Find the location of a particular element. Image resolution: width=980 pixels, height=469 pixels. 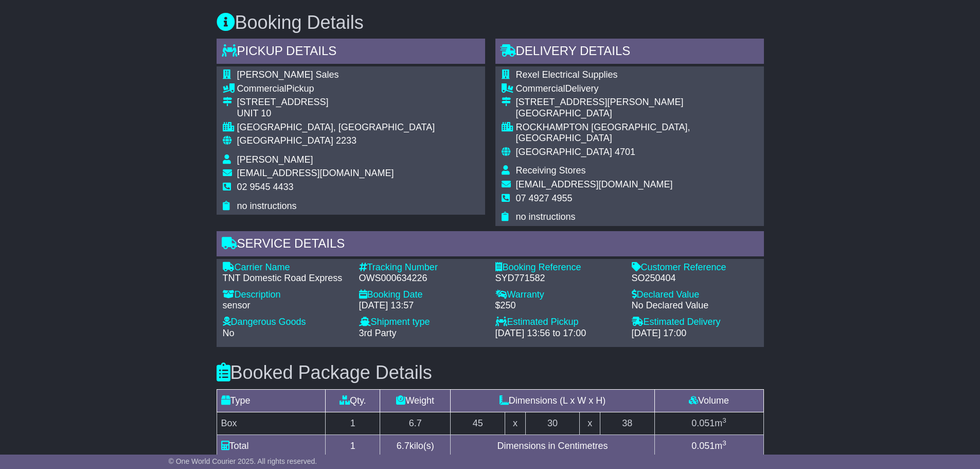

div: Booking Reference is located at coordinates (558, 268).